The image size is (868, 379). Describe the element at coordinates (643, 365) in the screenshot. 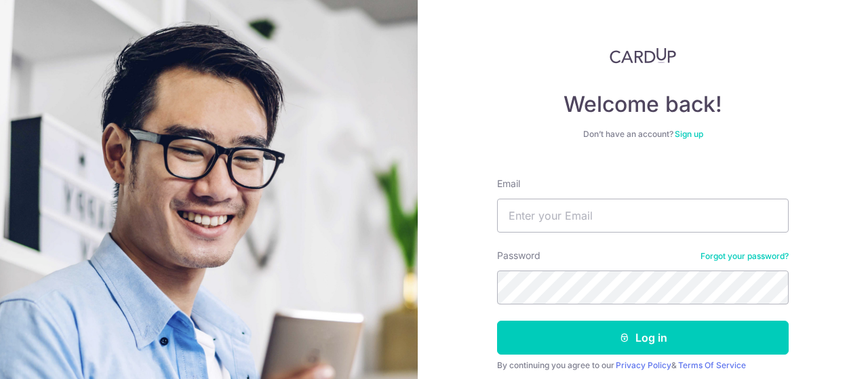

I see `div: By continuing you agree to our &` at that location.